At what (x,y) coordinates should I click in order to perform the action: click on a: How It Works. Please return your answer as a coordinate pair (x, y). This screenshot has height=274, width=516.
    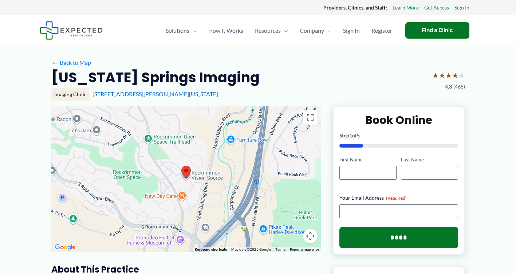
    Looking at the image, I should click on (226, 31).